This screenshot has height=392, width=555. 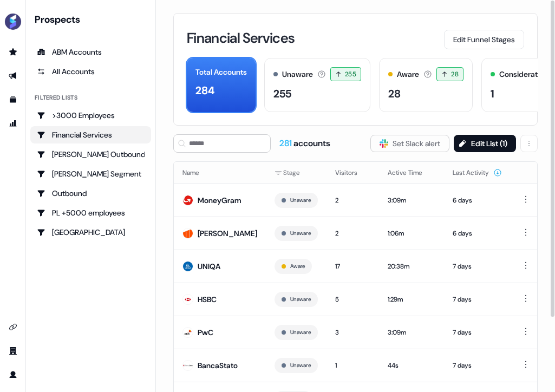 I want to click on div: 1:06m, so click(x=412, y=233).